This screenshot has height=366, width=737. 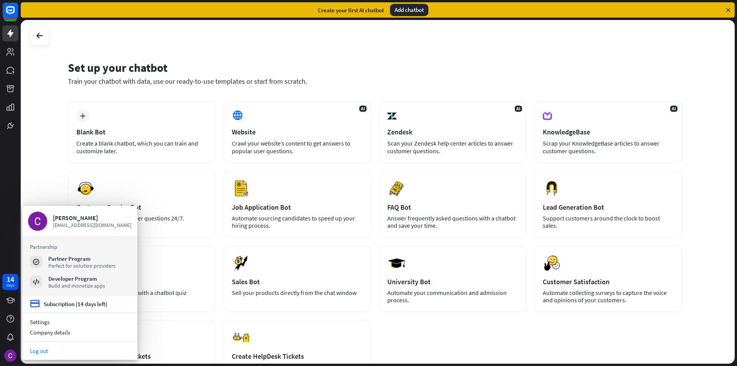 What do you see at coordinates (80, 246) in the screenshot?
I see `h3: Partnership` at bounding box center [80, 246].